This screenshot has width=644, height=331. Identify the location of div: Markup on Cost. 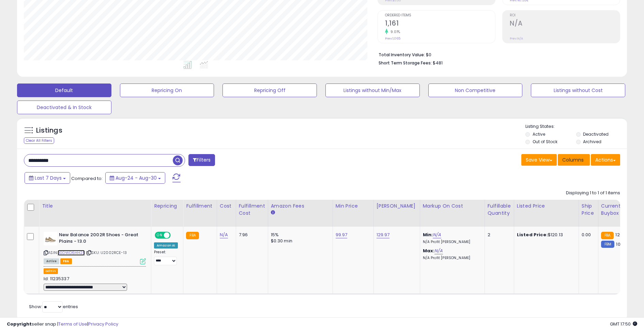
(453, 206).